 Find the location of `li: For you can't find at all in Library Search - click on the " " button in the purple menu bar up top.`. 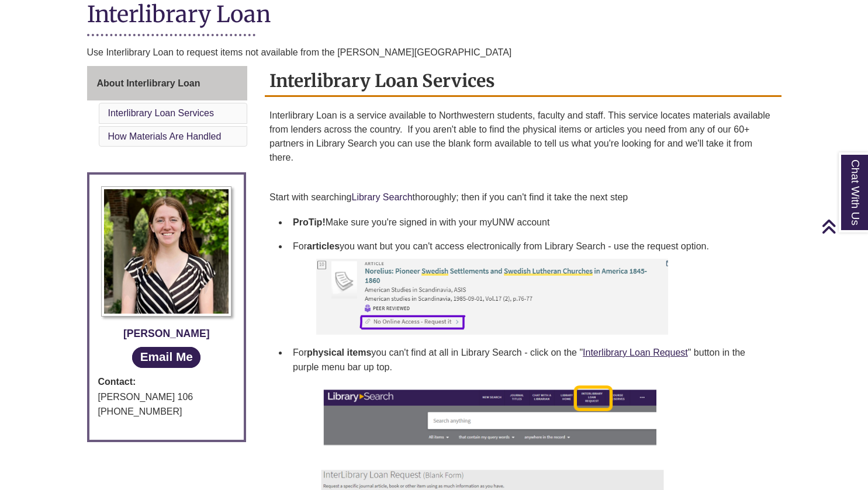

li: For you can't find at all in Library Search - click on the " " button in the purple menu bar up top. is located at coordinates (532, 360).